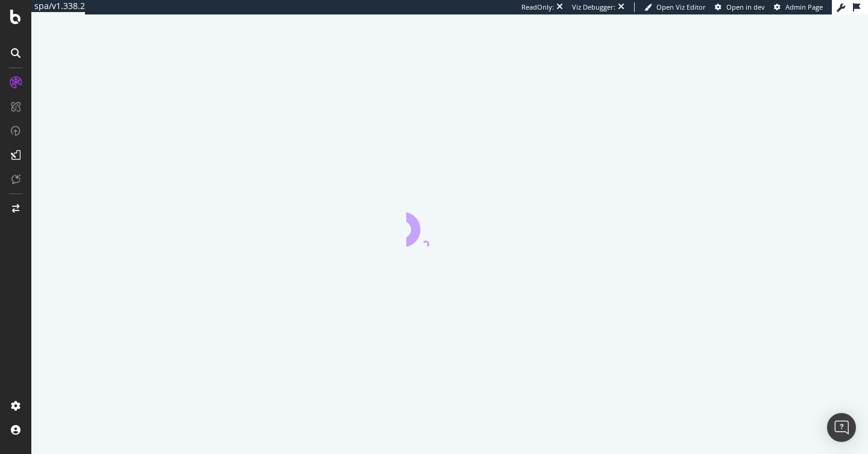 This screenshot has height=454, width=868. I want to click on div: animation, so click(450, 225).